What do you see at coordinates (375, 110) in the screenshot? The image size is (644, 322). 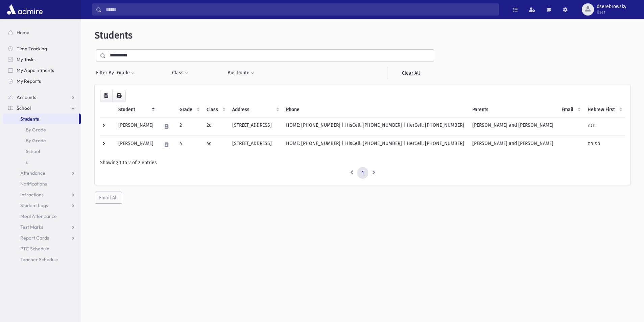 I see `th: Phone` at bounding box center [375, 110].